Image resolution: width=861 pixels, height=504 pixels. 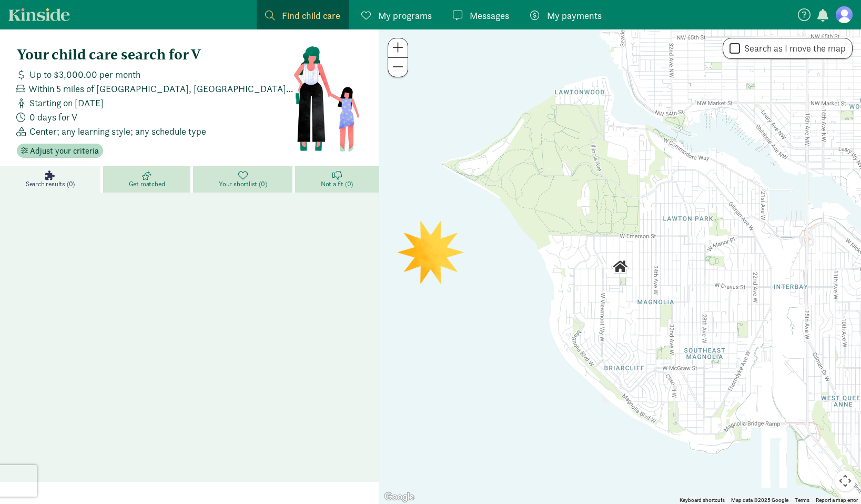 What do you see at coordinates (405, 16) in the screenshot?
I see `span: My programs` at bounding box center [405, 16].